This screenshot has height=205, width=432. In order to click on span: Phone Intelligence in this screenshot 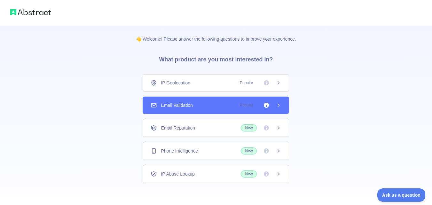, I will do `click(179, 151)`.